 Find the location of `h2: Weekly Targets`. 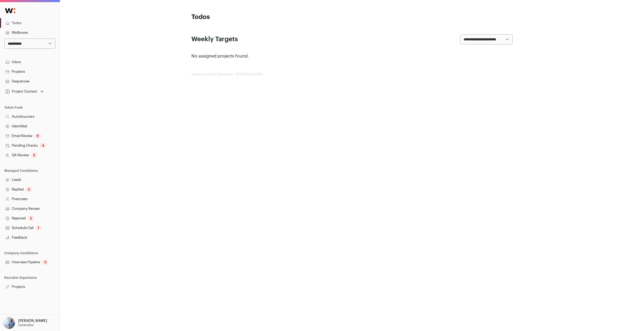

h2: Weekly Targets is located at coordinates (215, 40).